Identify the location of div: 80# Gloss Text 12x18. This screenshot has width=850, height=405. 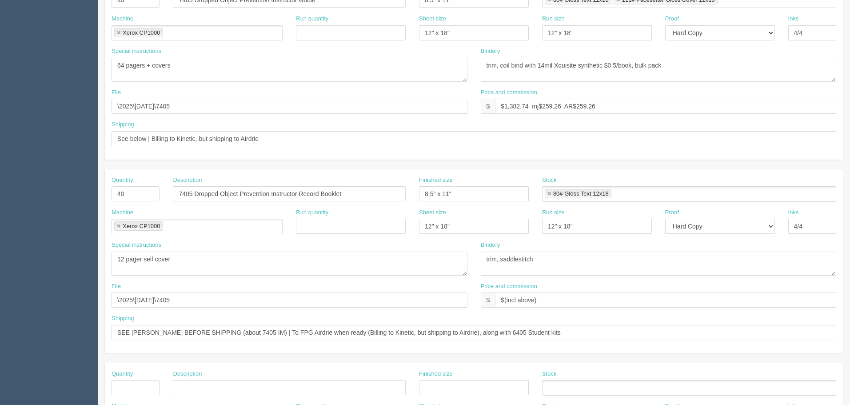
(580, 193).